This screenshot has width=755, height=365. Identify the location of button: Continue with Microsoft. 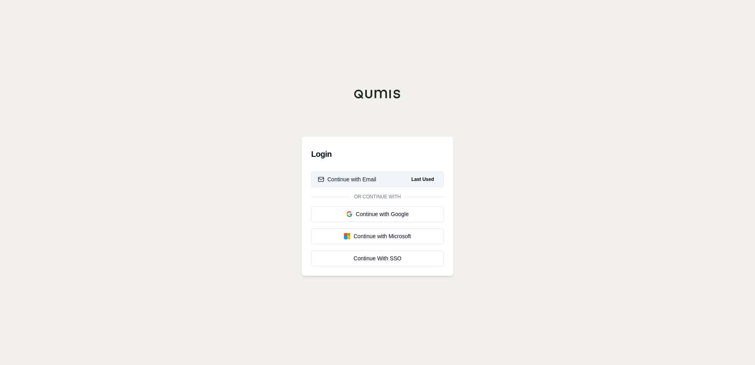
(377, 236).